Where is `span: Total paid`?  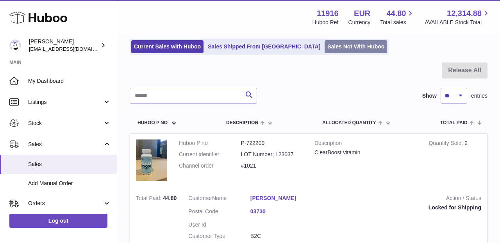 span: Total paid is located at coordinates (454, 123).